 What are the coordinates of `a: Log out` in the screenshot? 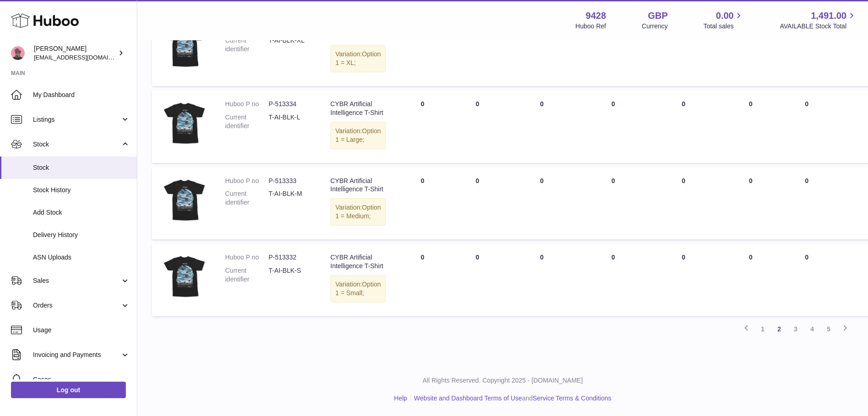 It's located at (68, 390).